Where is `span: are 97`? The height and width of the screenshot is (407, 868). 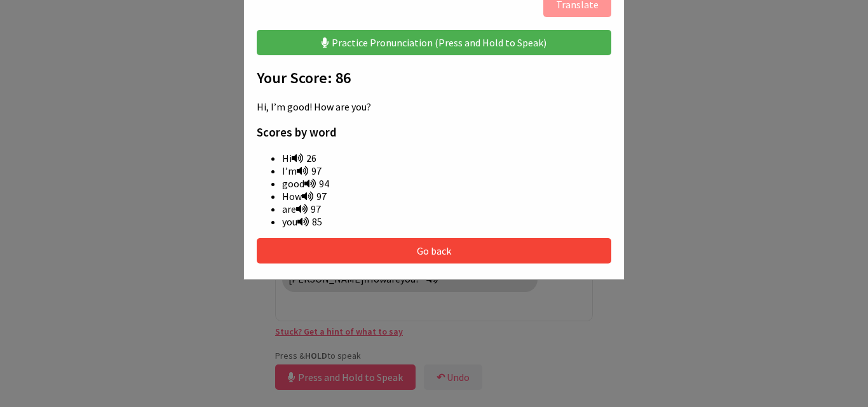 span: are 97 is located at coordinates (301, 209).